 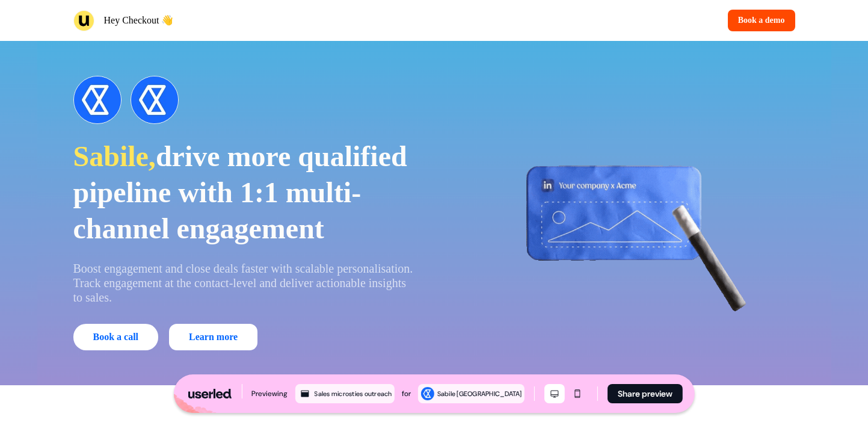 What do you see at coordinates (213, 337) in the screenshot?
I see `a: Learn more` at bounding box center [213, 337].